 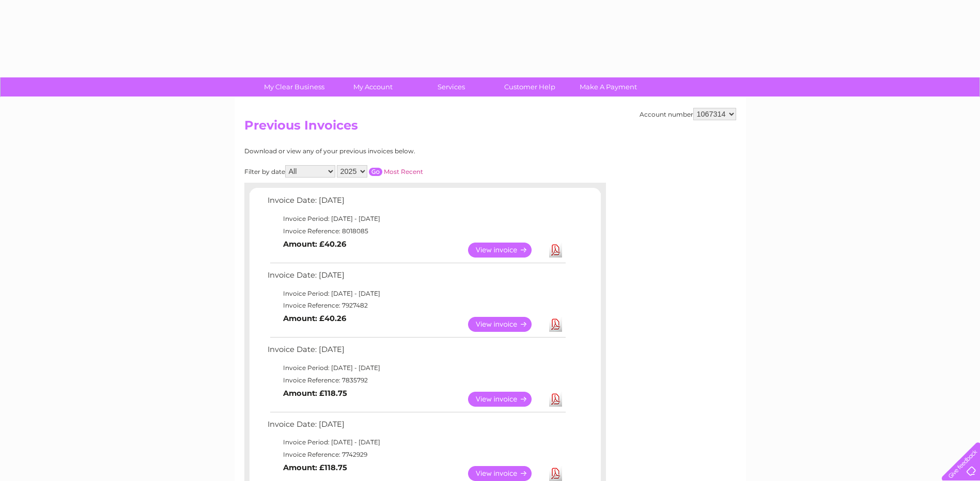 I want to click on a: Make A Payment, so click(x=608, y=87).